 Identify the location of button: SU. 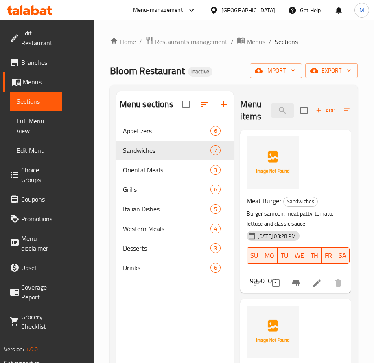
(254, 255).